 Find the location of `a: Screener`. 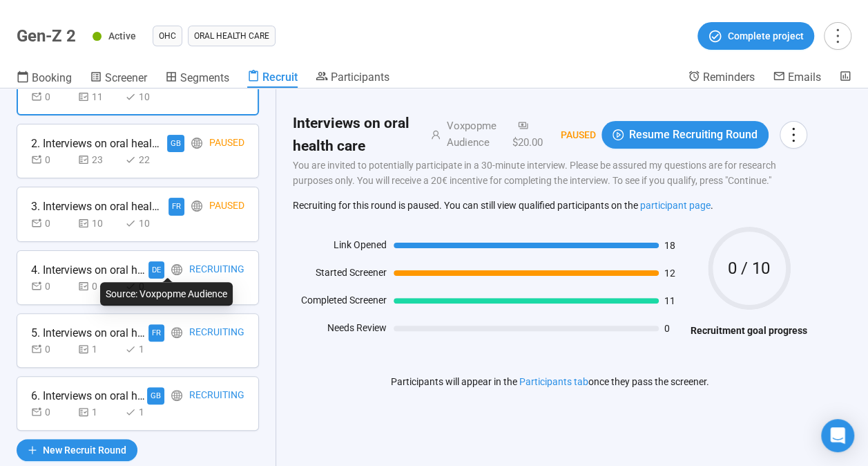

a: Screener is located at coordinates (118, 79).